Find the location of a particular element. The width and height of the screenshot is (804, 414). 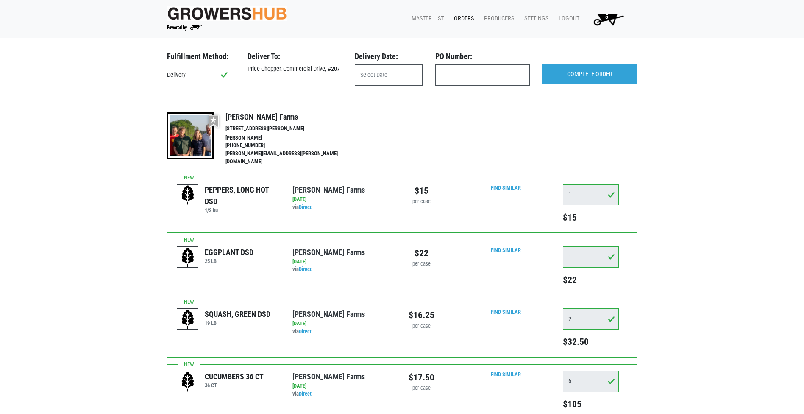

a: Master List is located at coordinates (426, 19).